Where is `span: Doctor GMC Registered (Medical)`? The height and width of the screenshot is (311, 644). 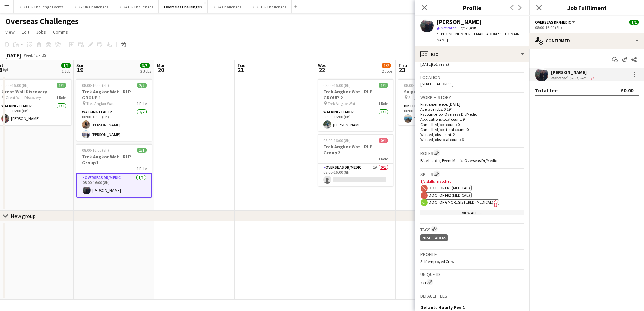
span: Doctor GMC Registered (Medical) is located at coordinates (461, 202).